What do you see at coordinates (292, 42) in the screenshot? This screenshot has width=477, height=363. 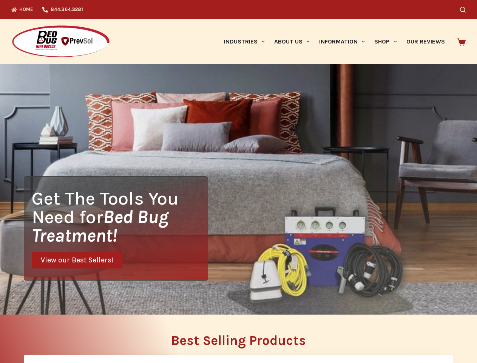 I see `a: About Us` at bounding box center [292, 42].